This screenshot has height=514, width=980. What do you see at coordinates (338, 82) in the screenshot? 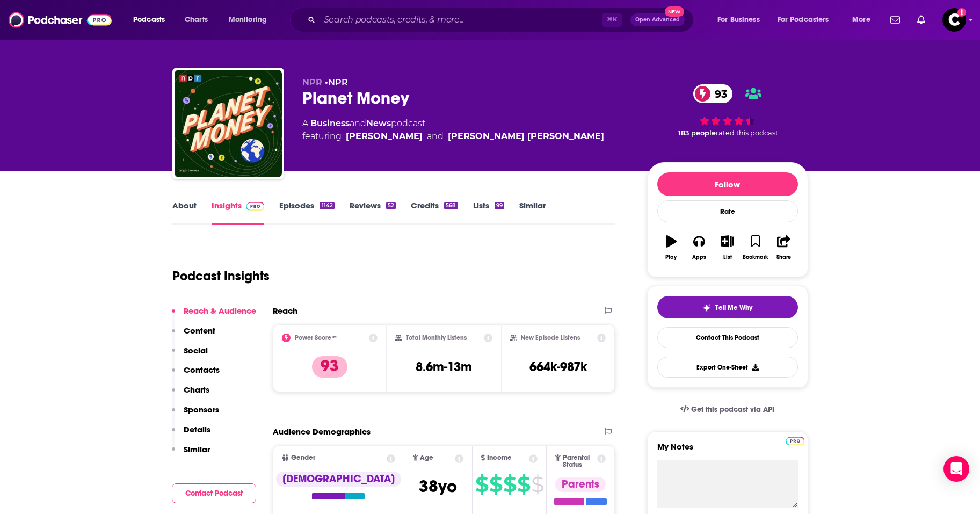
I see `a: NPR` at bounding box center [338, 82].